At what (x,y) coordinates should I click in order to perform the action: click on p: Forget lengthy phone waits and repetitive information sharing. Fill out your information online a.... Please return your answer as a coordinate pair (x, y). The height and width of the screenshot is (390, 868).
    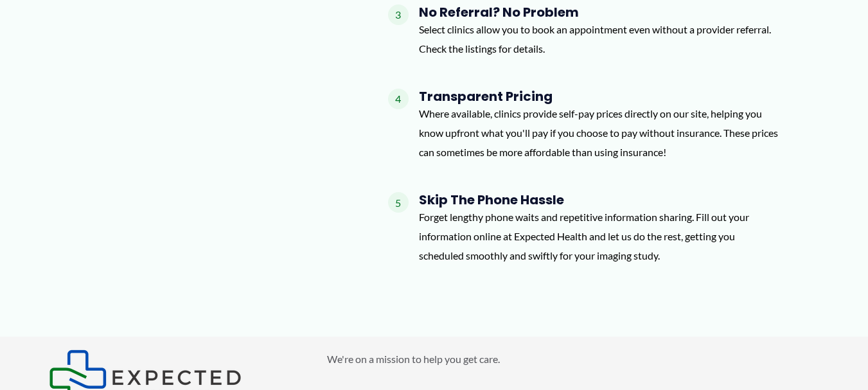
    Looking at the image, I should click on (598, 236).